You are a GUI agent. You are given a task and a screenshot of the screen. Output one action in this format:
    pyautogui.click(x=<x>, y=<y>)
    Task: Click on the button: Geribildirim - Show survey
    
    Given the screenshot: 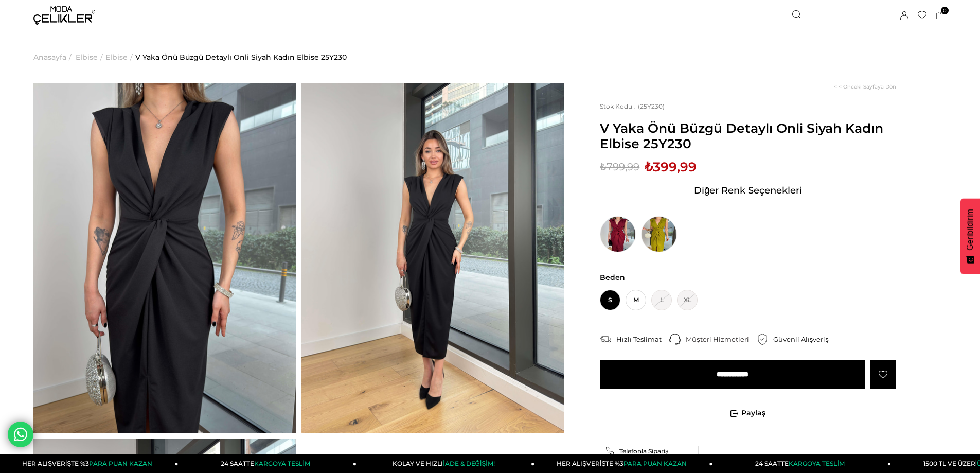 What is the action you would take?
    pyautogui.click(x=971, y=236)
    